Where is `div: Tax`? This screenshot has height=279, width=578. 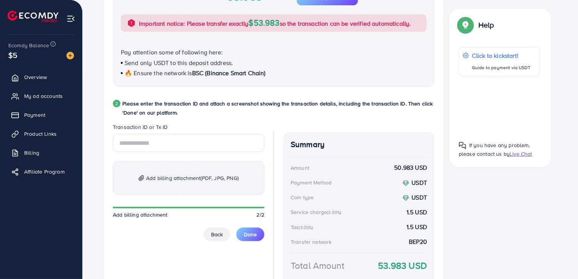 div: Tax is located at coordinates (303, 227).